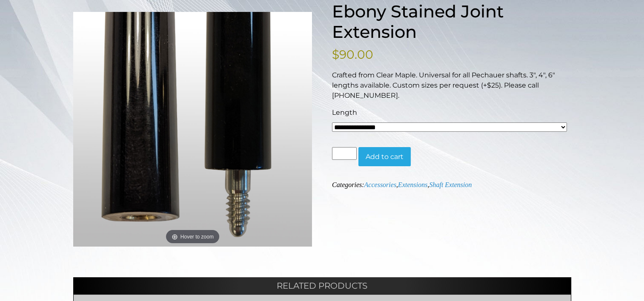  Describe the element at coordinates (345, 112) in the screenshot. I see `span: Length` at that location.